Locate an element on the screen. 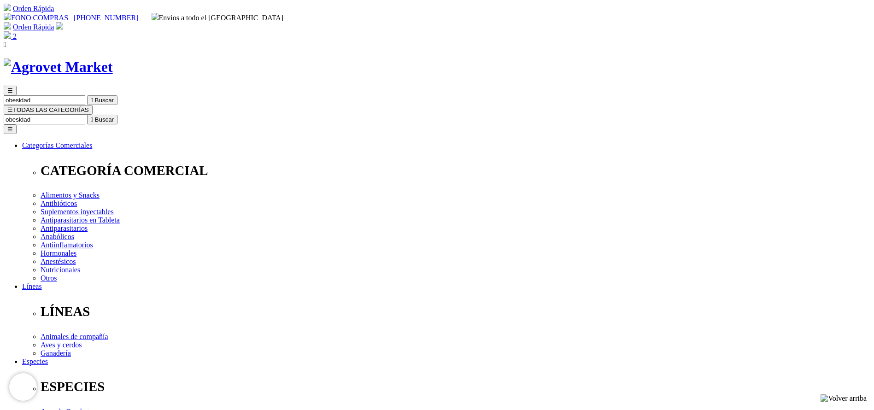 The width and height of the screenshot is (874, 410). a: Ganadería is located at coordinates (56, 353).